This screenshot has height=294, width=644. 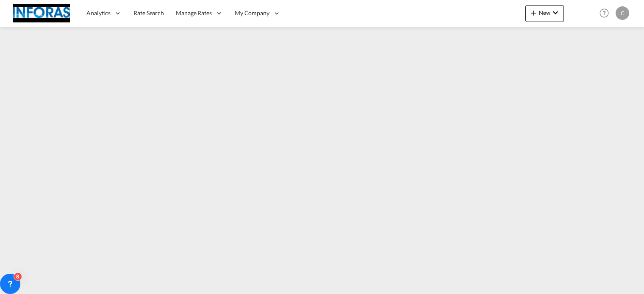 What do you see at coordinates (623, 13) in the screenshot?
I see `div: C` at bounding box center [623, 13].